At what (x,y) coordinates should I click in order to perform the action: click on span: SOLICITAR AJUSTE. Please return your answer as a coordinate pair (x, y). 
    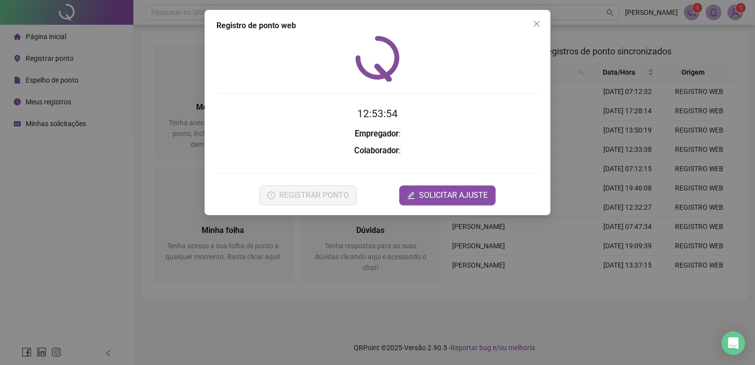
    Looking at the image, I should click on (453, 195).